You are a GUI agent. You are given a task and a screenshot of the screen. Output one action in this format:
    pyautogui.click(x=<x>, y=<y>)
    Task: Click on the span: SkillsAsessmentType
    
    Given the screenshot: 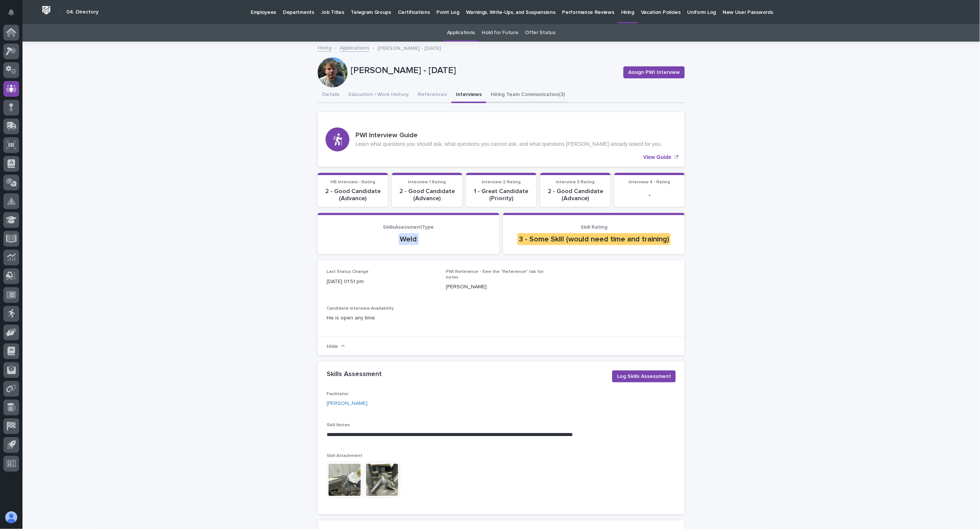 What is the action you would take?
    pyautogui.click(x=409, y=227)
    